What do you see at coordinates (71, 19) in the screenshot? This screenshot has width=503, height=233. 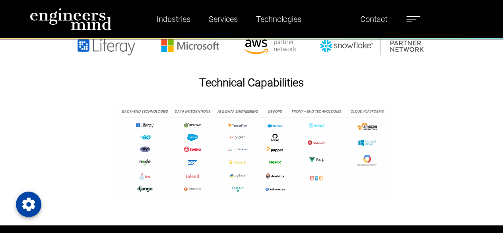 I see `img: logo` at bounding box center [71, 19].